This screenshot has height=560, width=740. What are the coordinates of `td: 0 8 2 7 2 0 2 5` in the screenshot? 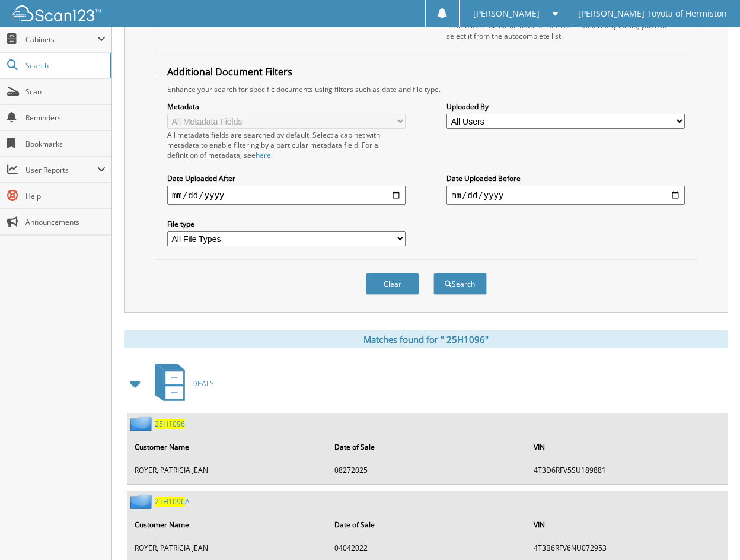 It's located at (427, 470).